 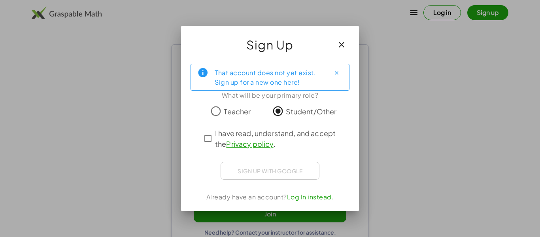 I want to click on div: What will be your primary role?, so click(x=270, y=95).